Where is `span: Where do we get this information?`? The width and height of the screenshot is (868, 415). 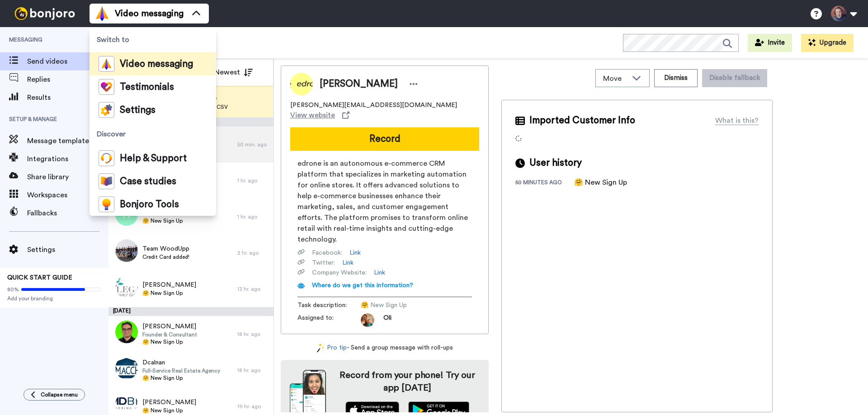
span: Where do we get this information? is located at coordinates (363, 285).